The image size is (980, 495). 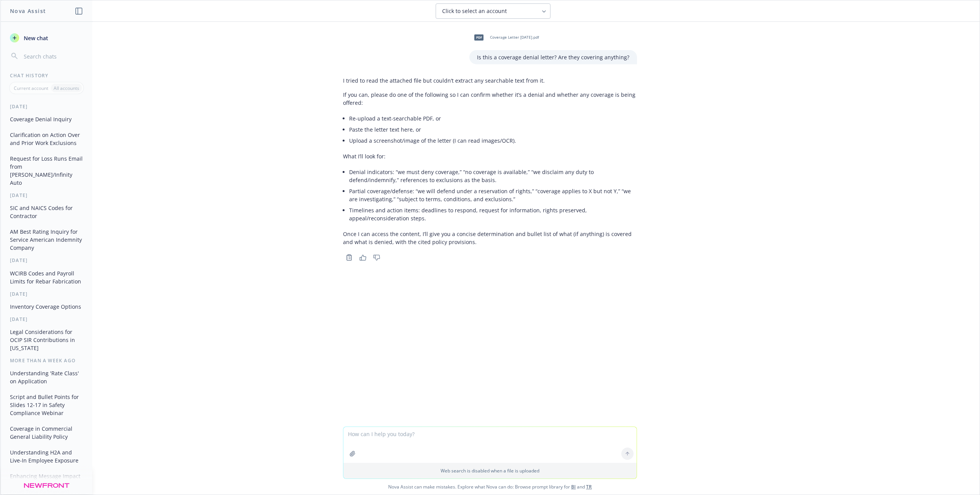 I want to click on a: TR, so click(x=589, y=487).